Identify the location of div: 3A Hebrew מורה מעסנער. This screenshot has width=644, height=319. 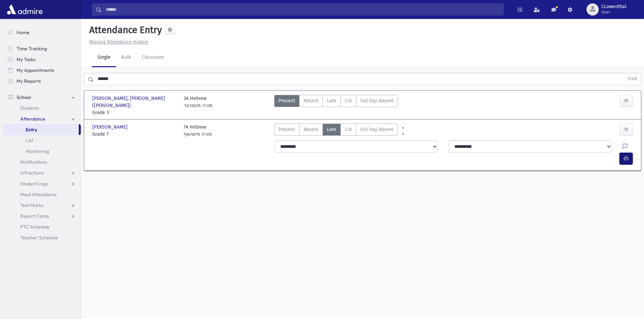
(198, 105).